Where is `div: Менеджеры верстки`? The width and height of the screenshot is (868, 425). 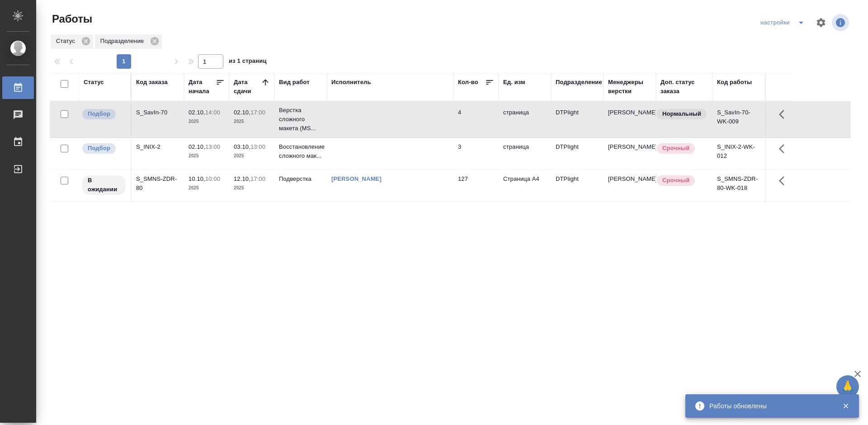
div: Менеджеры верстки is located at coordinates (629, 87).